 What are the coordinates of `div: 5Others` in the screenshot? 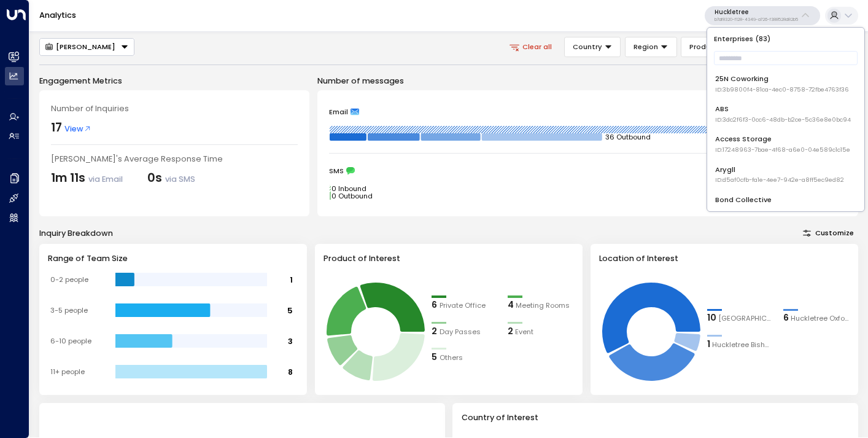 It's located at (465, 357).